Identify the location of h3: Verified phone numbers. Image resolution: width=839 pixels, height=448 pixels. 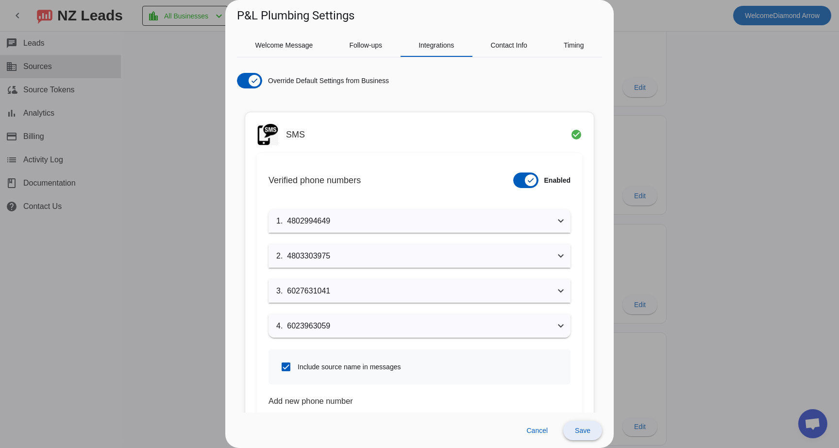
(315, 180).